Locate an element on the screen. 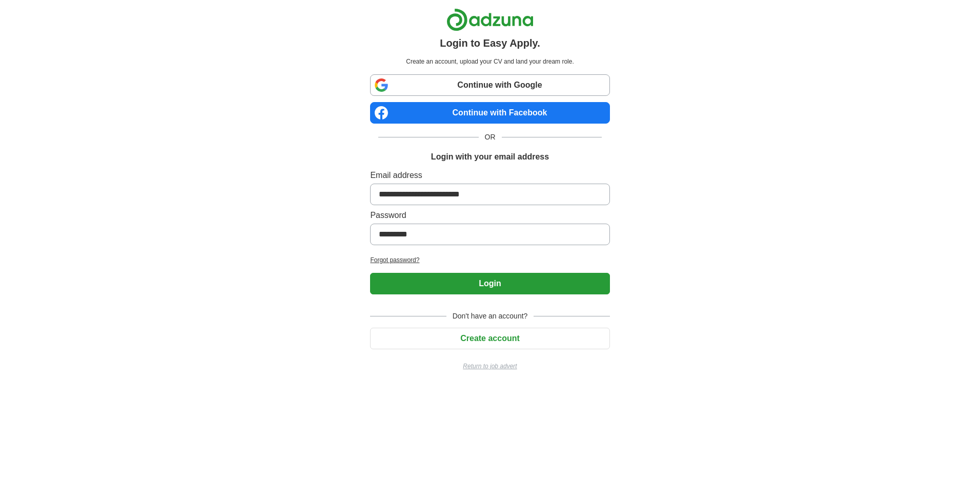 The height and width of the screenshot is (478, 980). a: Continue with Facebook is located at coordinates (489, 113).